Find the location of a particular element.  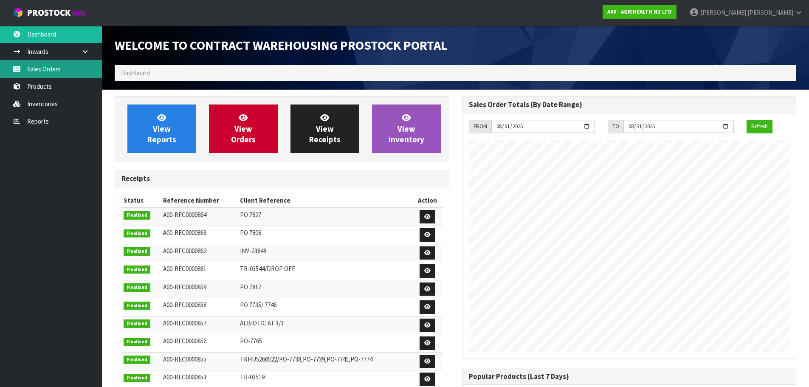

span: A00-REC0000859 is located at coordinates (185, 287).